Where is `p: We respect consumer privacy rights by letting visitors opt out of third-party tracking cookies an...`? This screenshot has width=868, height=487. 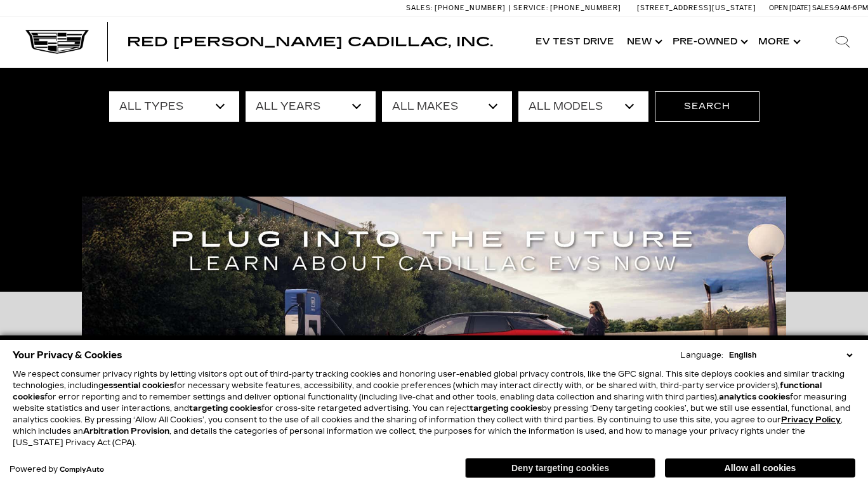 p: We respect consumer privacy rights by letting visitors opt out of third-party tracking cookies an... is located at coordinates (434, 408).